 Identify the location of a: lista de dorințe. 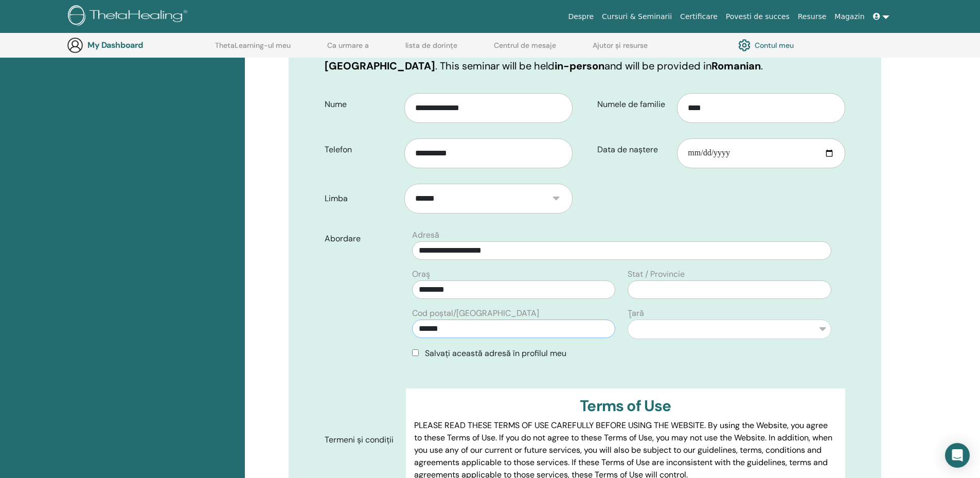
(431, 49).